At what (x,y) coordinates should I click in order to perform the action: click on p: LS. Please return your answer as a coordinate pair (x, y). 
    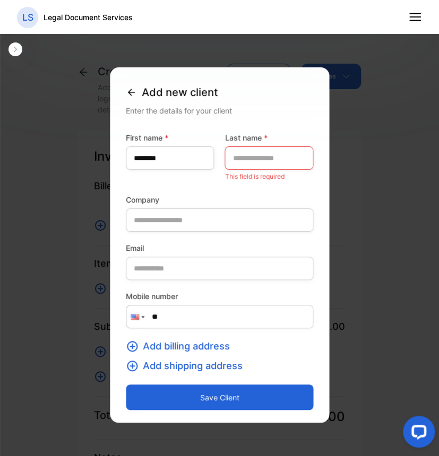
    Looking at the image, I should click on (28, 18).